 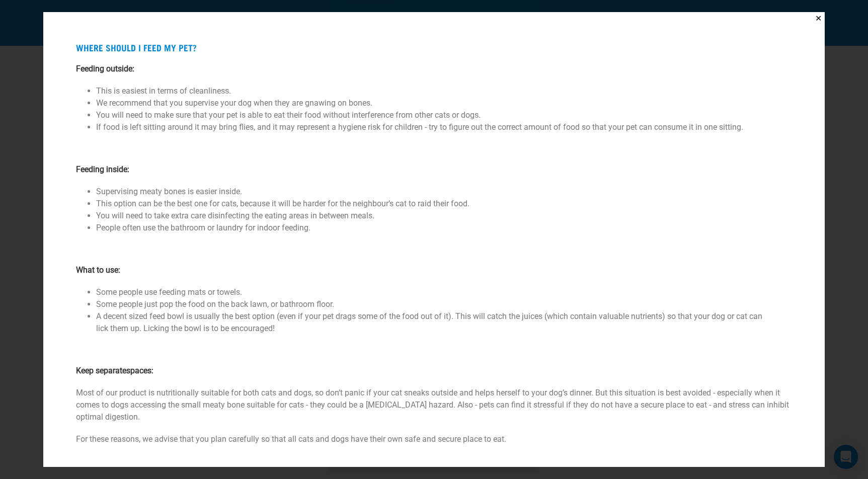 I want to click on li: This is easiest in terms of cleanliness., so click(x=434, y=91).